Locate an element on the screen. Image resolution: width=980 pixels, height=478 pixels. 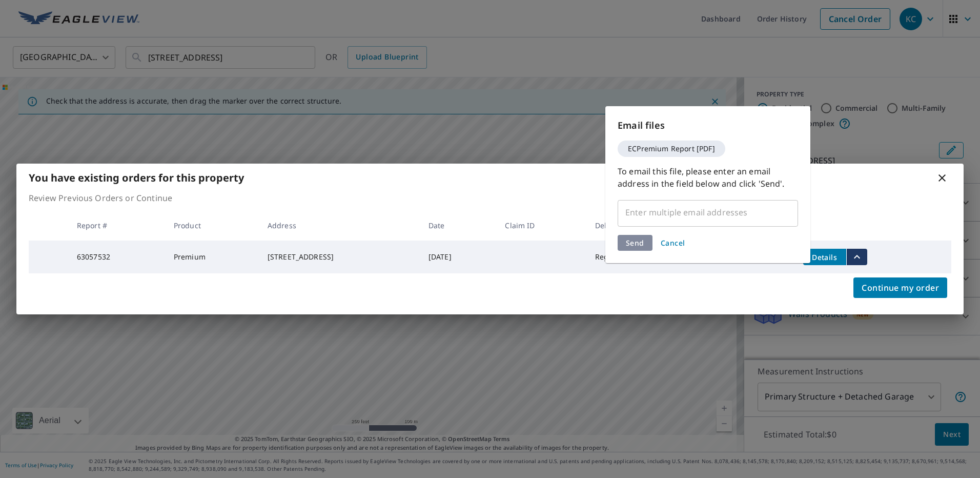
span: Continue my order is located at coordinates (900, 288).